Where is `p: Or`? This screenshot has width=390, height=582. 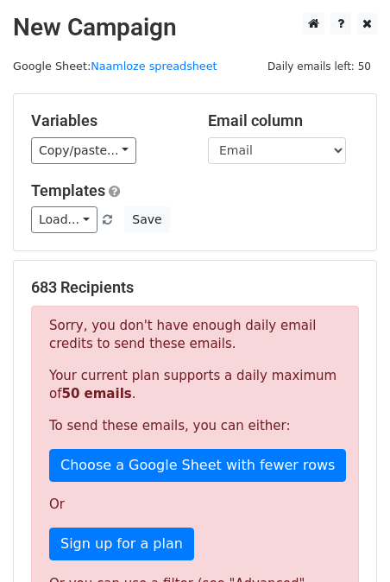
p: Or is located at coordinates (195, 504).